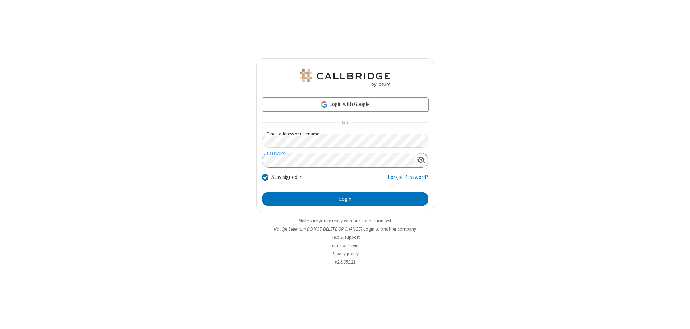 This screenshot has width=690, height=329. I want to click on button: Login to another company, so click(390, 229).